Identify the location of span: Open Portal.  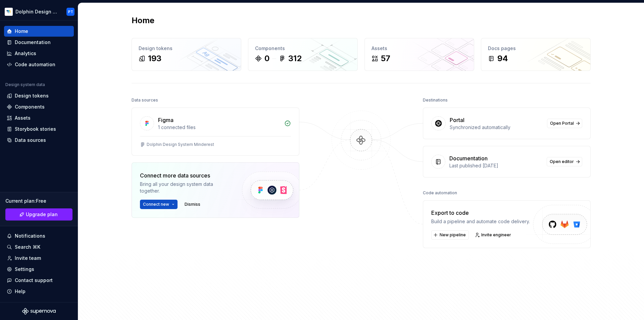
(562, 123).